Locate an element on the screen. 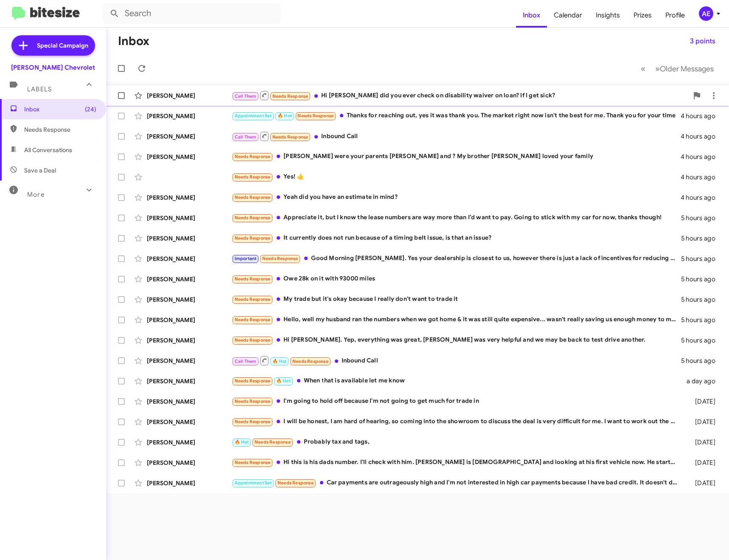 Image resolution: width=729 pixels, height=560 pixels. span: (24) is located at coordinates (90, 109).